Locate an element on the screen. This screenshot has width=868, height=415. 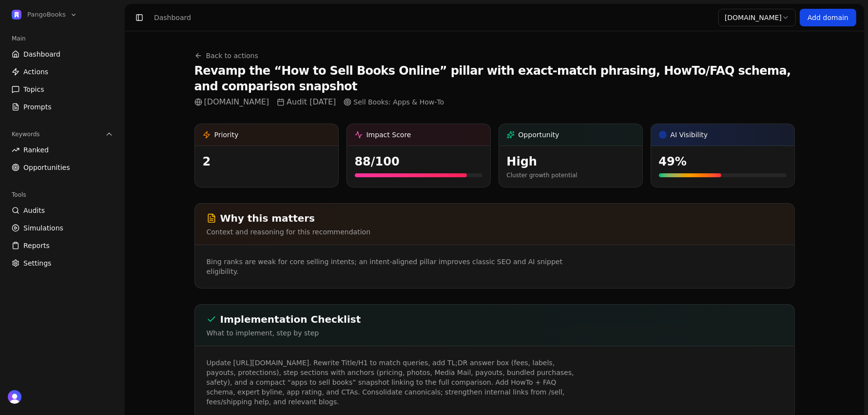
a: Sell Books: Apps & How‑To is located at coordinates (394, 102).